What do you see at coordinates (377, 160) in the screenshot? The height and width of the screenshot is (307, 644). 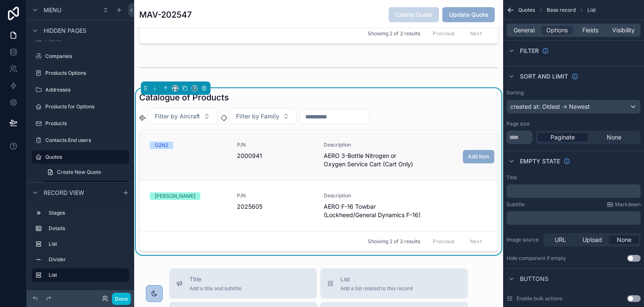 I see `span: AERO 3-Bottle Nitrogen or Oxygen Service Cart (Cart Only)` at bounding box center [377, 160].